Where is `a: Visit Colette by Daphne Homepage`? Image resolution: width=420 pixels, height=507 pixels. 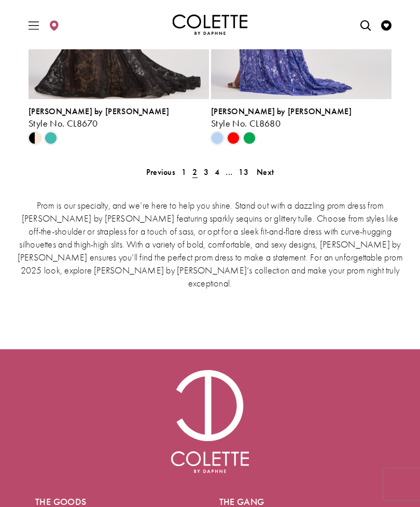 a: Visit Colette by Daphne Homepage is located at coordinates (210, 422).